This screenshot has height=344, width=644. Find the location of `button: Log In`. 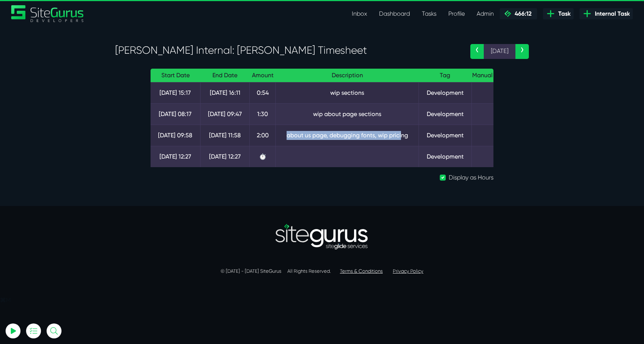

button: Log In is located at coordinates (65, 139).